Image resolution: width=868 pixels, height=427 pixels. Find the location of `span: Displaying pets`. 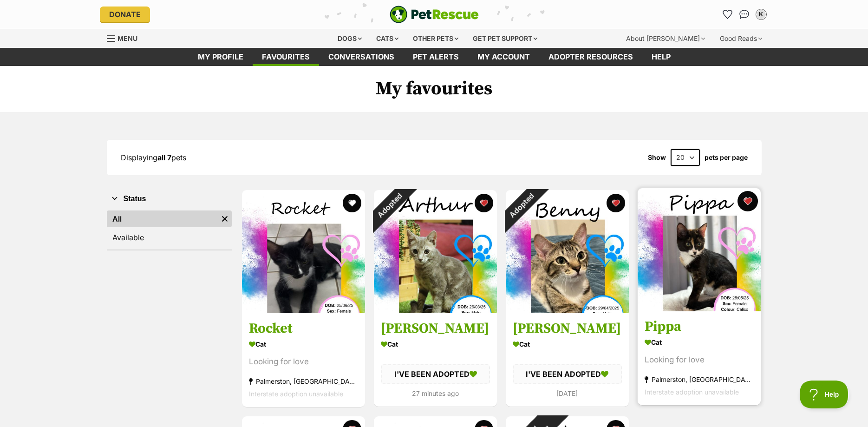

span: Displaying pets is located at coordinates (153, 158).